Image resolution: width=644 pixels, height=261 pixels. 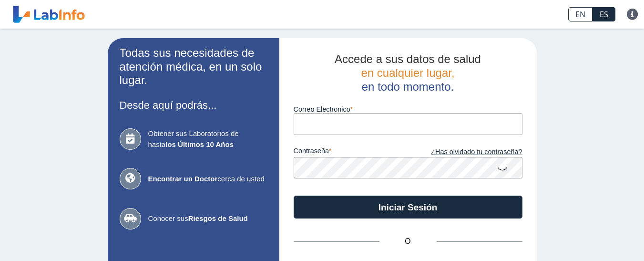 I want to click on b: Encontrar un Doctor, so click(x=183, y=178).